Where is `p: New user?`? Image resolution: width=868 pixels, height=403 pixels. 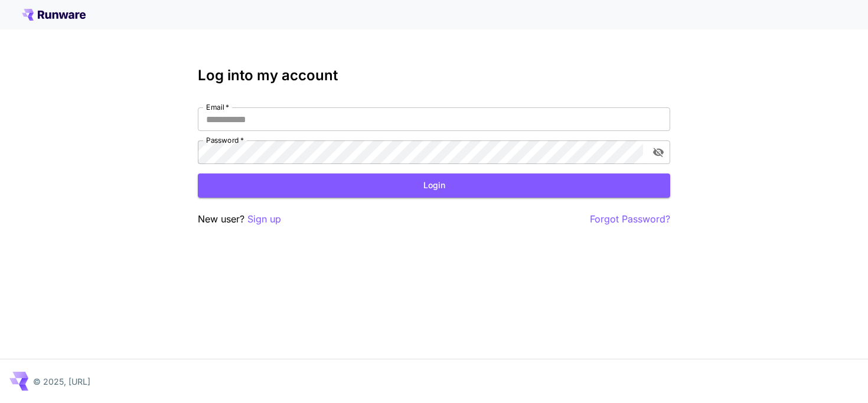
p: New user? is located at coordinates (239, 219).